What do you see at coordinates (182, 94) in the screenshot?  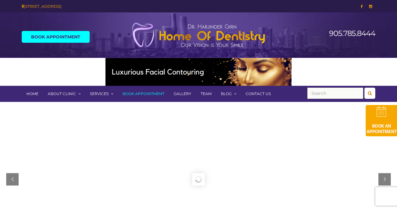 I see `a: Gallery` at bounding box center [182, 94].